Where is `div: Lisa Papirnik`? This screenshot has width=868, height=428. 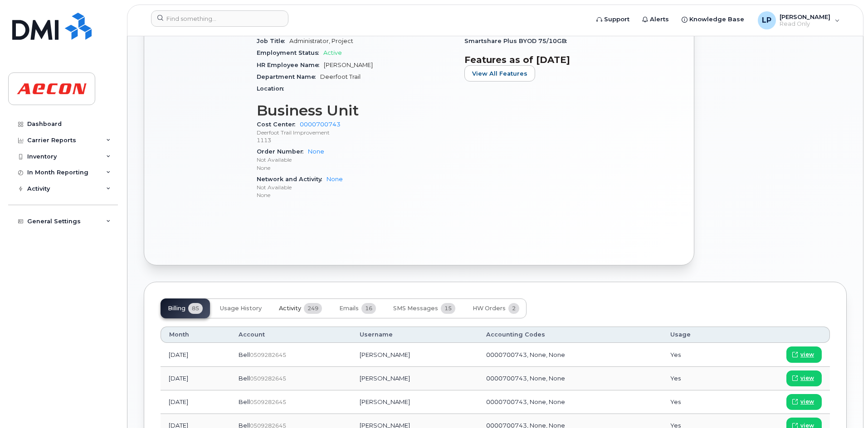 div: Lisa Papirnik is located at coordinates (799, 21).